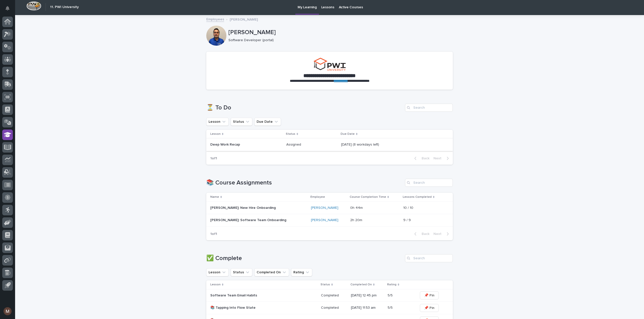 This screenshot has height=319, width=644. Describe the element at coordinates (34, 6) in the screenshot. I see `img: Workspace Logo` at that location.